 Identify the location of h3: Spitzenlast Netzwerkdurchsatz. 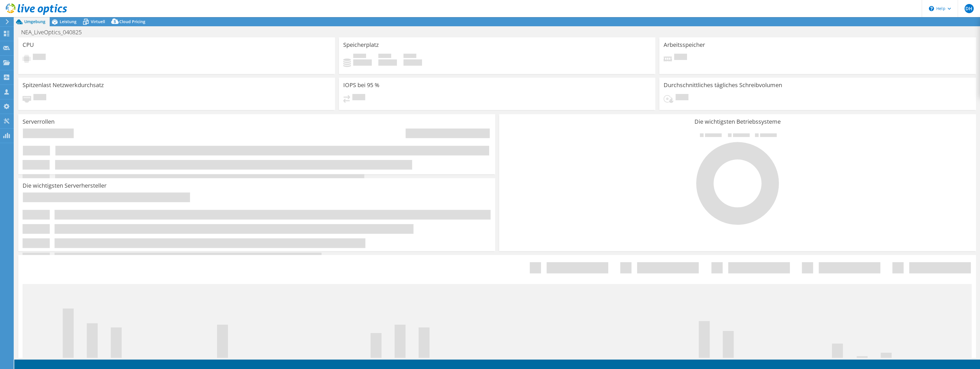
(63, 85).